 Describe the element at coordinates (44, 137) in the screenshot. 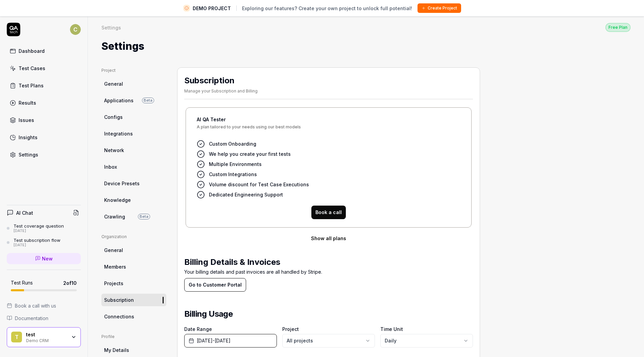

I see `a: Insights` at that location.